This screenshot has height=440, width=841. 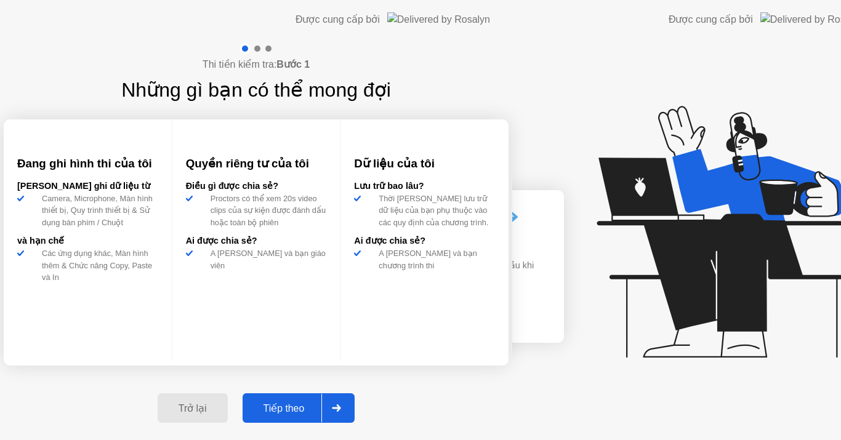 What do you see at coordinates (97, 211) in the screenshot?
I see `div: Camera, Microphone, Màn hình thiết bị, Quy trình thiết bị & Sử dụng bàn phím / Chuột` at bounding box center [97, 211].